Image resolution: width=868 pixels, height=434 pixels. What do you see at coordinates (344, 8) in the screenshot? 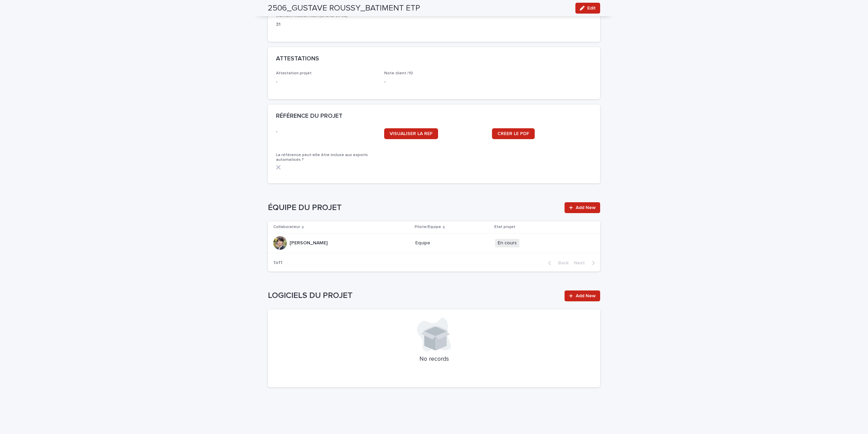
I see `h2: 2506_GUSTAVE ROUSSY_BATIMENT ETP` at bounding box center [344, 8].